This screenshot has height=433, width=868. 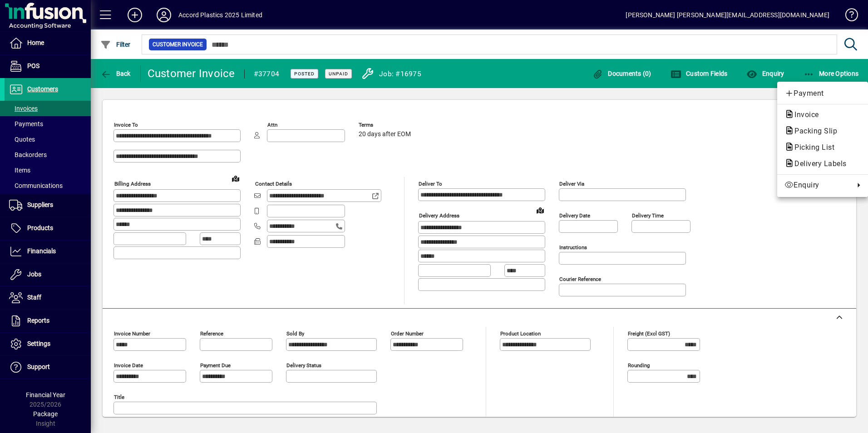 I want to click on span: Packing Slip, so click(x=812, y=131).